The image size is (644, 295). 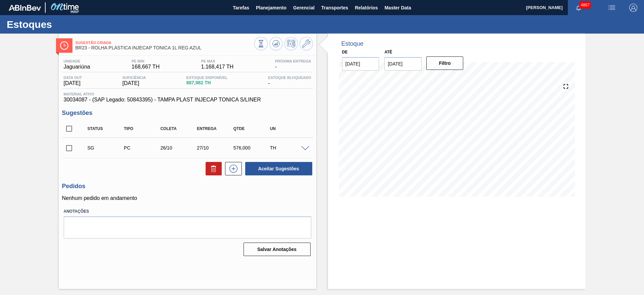 What do you see at coordinates (293, 61) in the screenshot?
I see `span: Próxima Entrega` at bounding box center [293, 61].